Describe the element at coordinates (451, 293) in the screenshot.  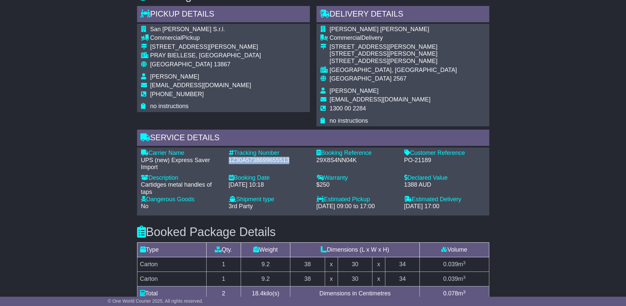
I see `span: 0.078` at that location.